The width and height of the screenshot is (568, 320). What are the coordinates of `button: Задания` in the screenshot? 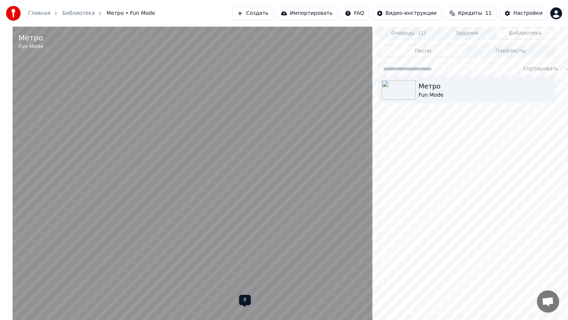 It's located at (467, 33).